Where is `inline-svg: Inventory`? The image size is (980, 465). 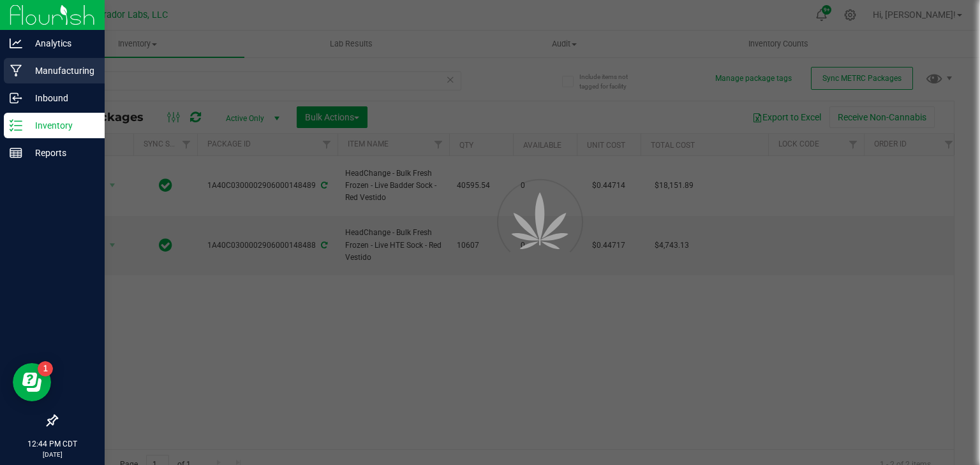 inline-svg: Inventory is located at coordinates (16, 126).